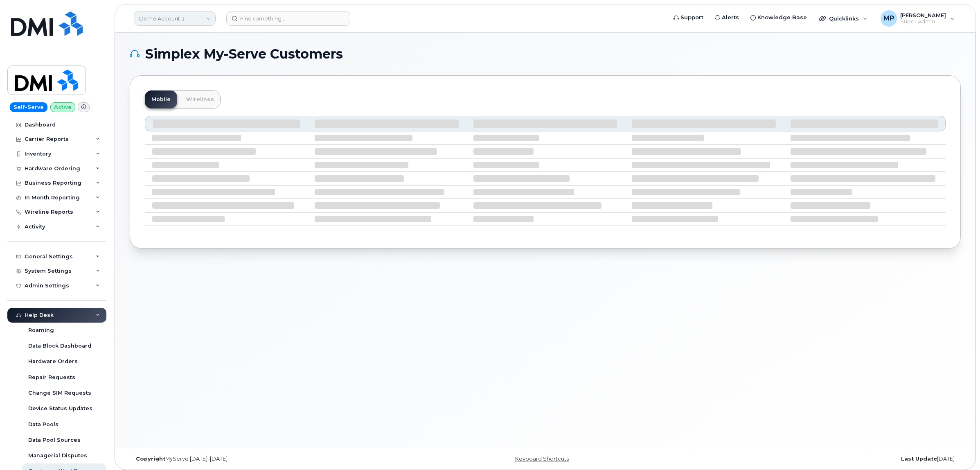 Image resolution: width=980 pixels, height=470 pixels. Describe the element at coordinates (244, 54) in the screenshot. I see `span: Simplex My-Serve Customers` at that location.